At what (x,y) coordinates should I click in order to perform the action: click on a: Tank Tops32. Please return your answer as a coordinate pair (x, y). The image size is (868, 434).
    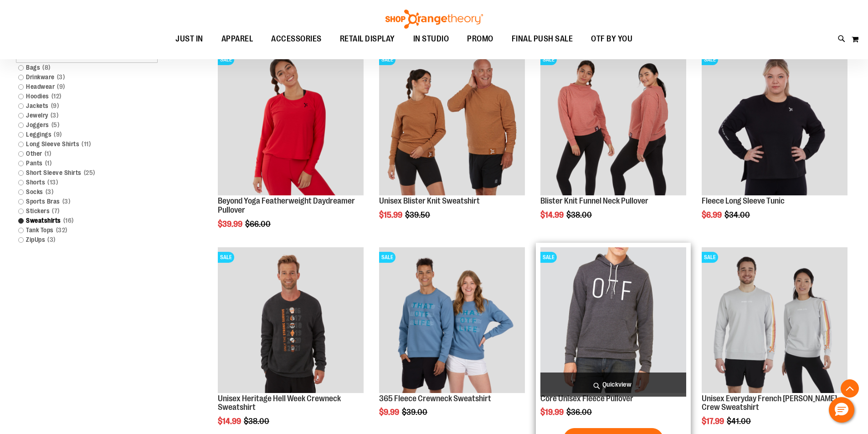
    Looking at the image, I should click on (89, 230).